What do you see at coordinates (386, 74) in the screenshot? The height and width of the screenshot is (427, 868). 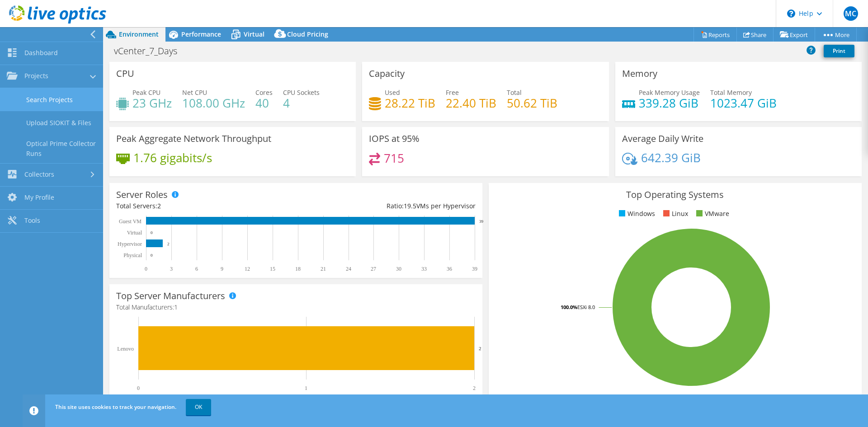 I see `h3: Capacity` at bounding box center [386, 74].